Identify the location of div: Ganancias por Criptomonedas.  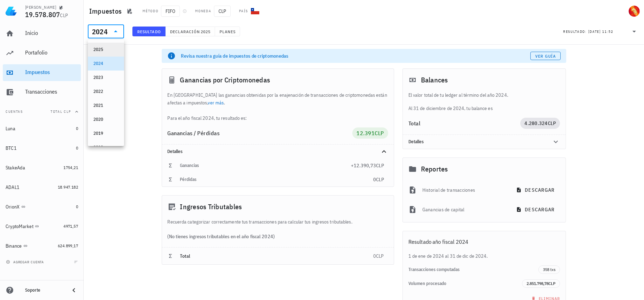
(278, 80).